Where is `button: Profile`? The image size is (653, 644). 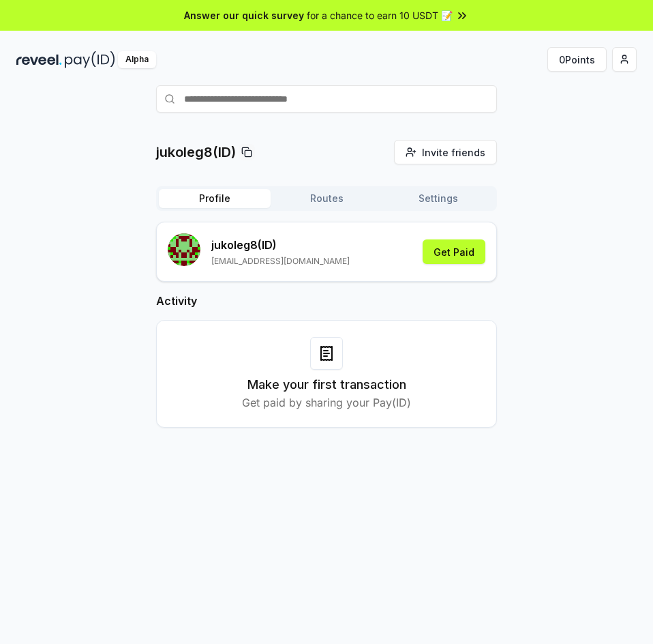
button: Profile is located at coordinates (215, 199).